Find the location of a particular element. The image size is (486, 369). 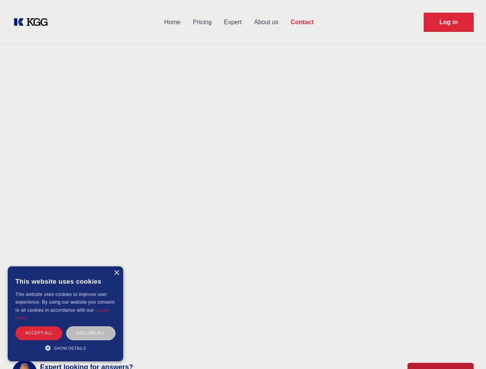

div: Close is located at coordinates (116, 273).